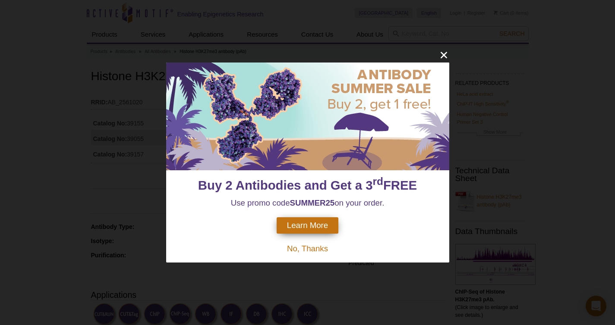 This screenshot has height=325, width=615. I want to click on span: Use promo code on your order., so click(308, 203).